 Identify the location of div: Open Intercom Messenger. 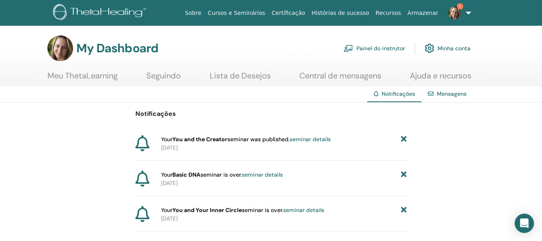
(525, 223).